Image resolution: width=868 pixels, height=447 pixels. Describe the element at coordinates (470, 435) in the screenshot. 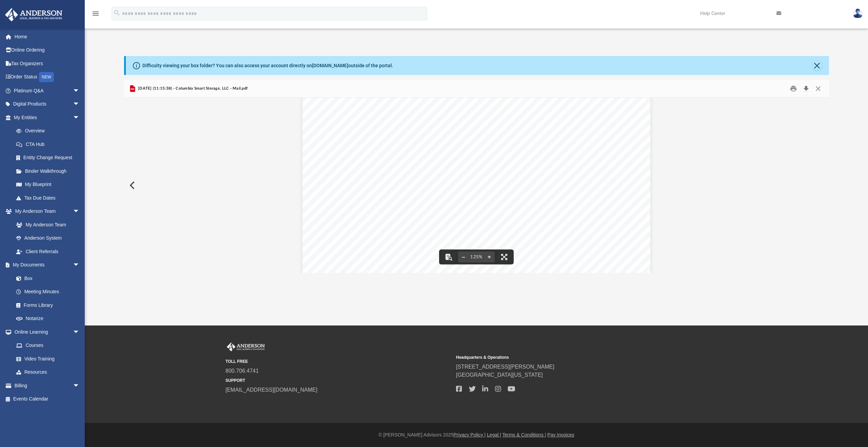

I see `a: Privacy Policy |` at that location.